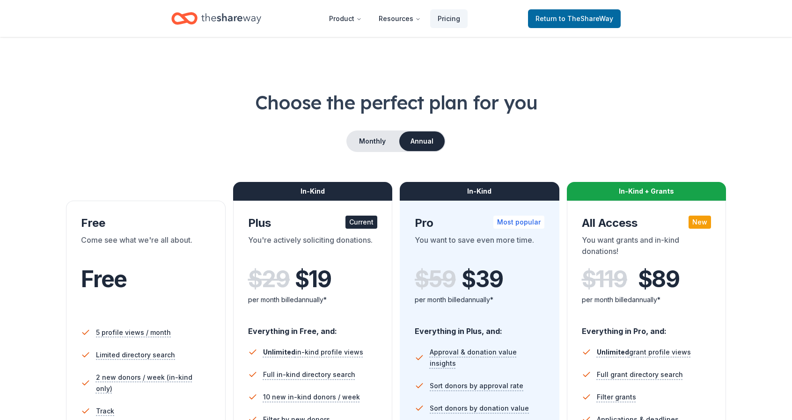  What do you see at coordinates (396, 102) in the screenshot?
I see `h1: Choose the perfect plan for you` at bounding box center [396, 102].